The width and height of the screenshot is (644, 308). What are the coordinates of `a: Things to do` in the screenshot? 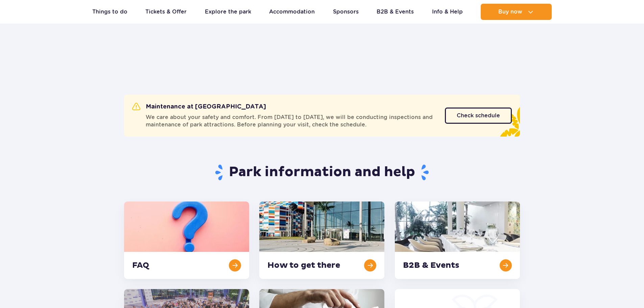 It's located at (110, 12).